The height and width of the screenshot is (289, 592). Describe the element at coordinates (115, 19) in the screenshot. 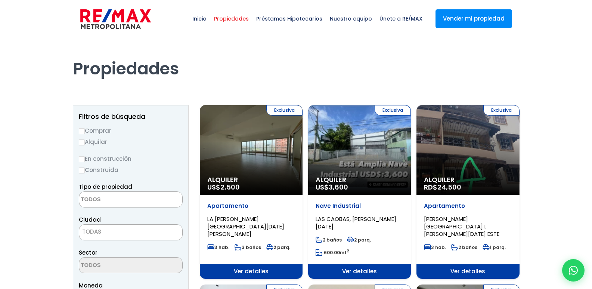

I see `img: remax-metropolitana-logo` at that location.